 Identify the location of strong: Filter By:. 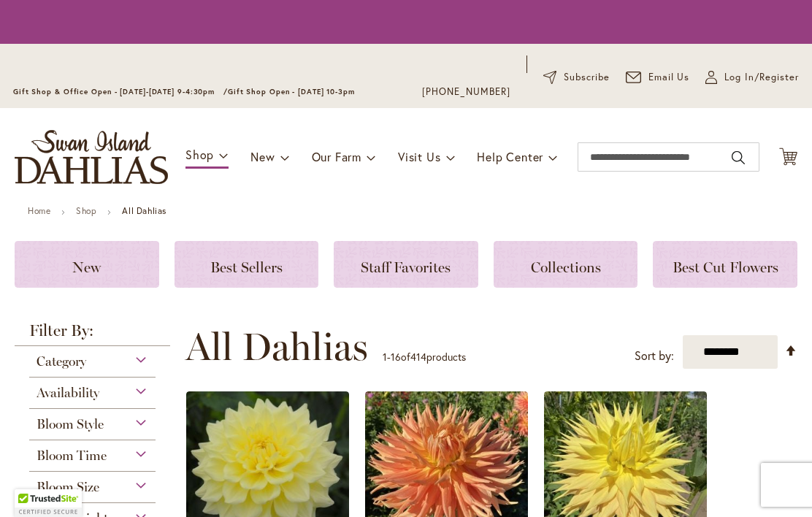
(92, 334).